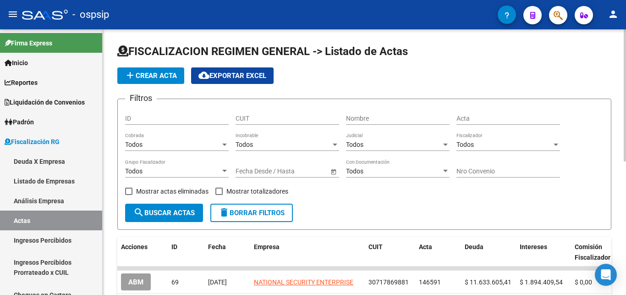 This screenshot has width=626, height=295. Describe the element at coordinates (262, 51) in the screenshot. I see `span: FISCALIZACION REGIMEN GENERAL -> Listado de Actas` at that location.